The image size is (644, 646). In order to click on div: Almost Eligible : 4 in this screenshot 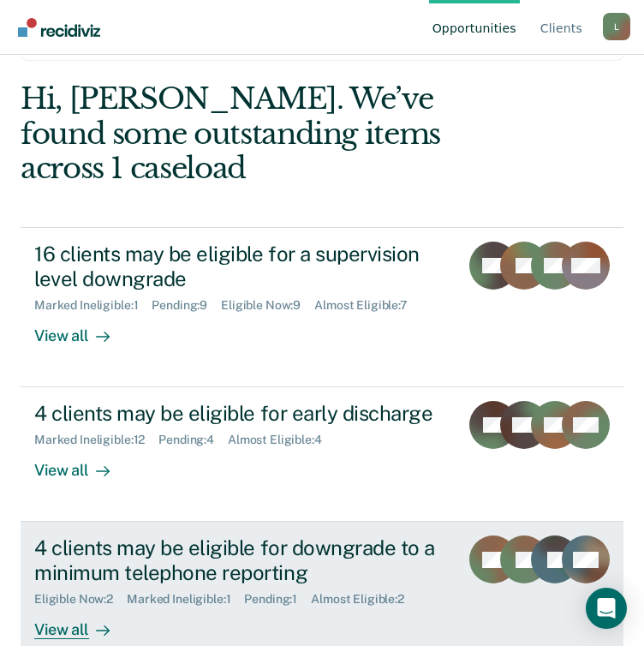, I will do `click(282, 439)`.